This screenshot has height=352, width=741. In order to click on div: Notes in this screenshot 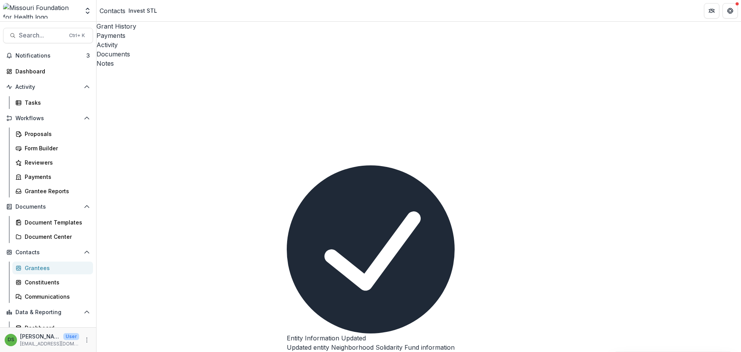, I will do `click(419, 63)`.